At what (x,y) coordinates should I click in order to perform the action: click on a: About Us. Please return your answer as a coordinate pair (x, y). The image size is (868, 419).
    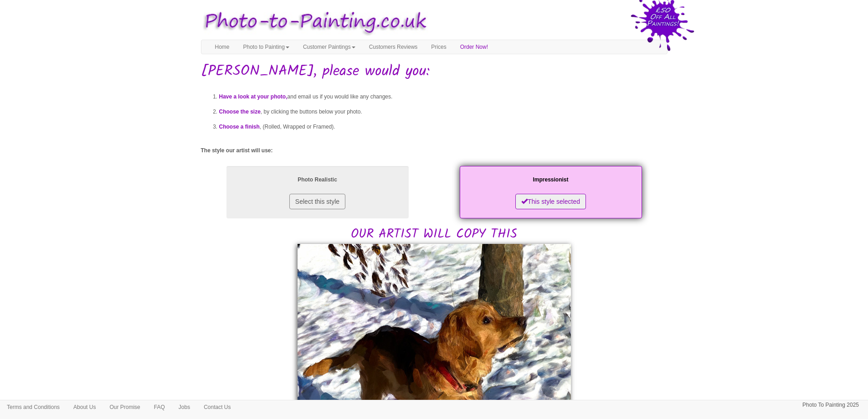
    Looking at the image, I should click on (84, 407).